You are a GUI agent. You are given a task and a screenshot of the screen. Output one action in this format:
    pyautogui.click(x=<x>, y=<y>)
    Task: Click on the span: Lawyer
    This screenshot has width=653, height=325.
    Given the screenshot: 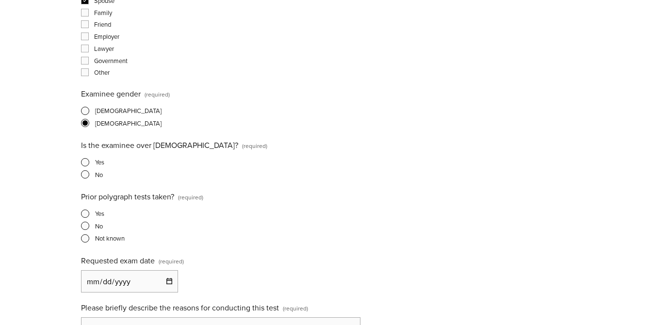 What is the action you would take?
    pyautogui.click(x=104, y=49)
    